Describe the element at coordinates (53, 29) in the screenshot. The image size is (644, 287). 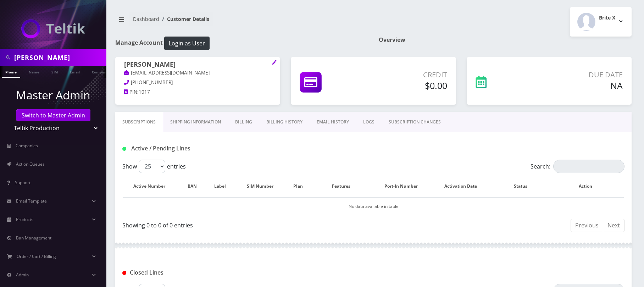
I see `img: Teltik Production` at that location.